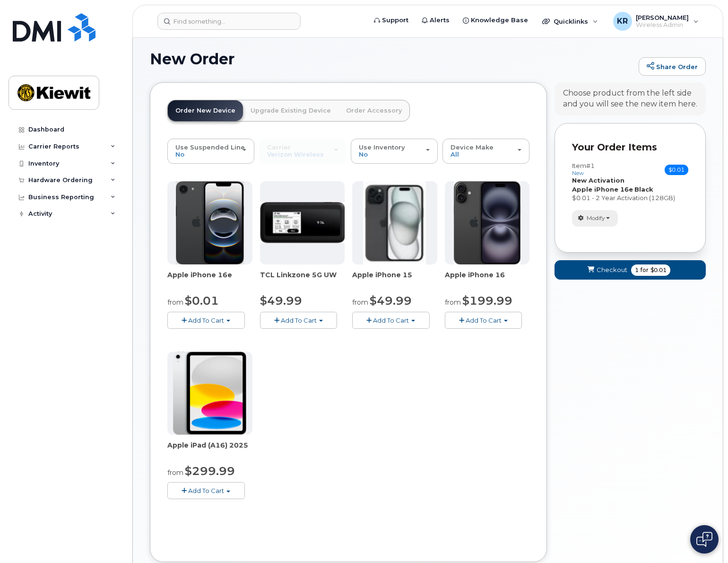 This screenshot has width=728, height=563. I want to click on span: Apple iPad (A16) 2025, so click(210, 450).